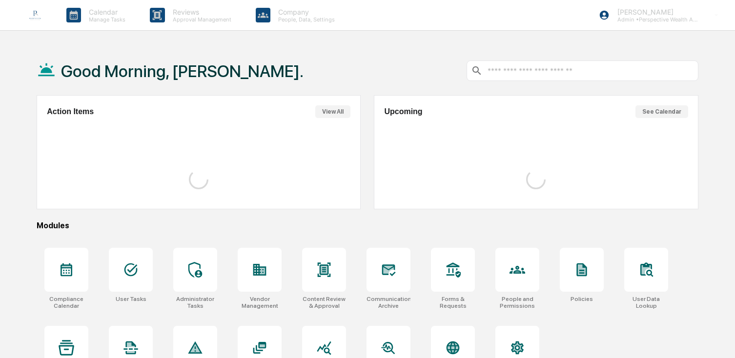 This screenshot has width=735, height=358. I want to click on div: Vendor Management, so click(260, 302).